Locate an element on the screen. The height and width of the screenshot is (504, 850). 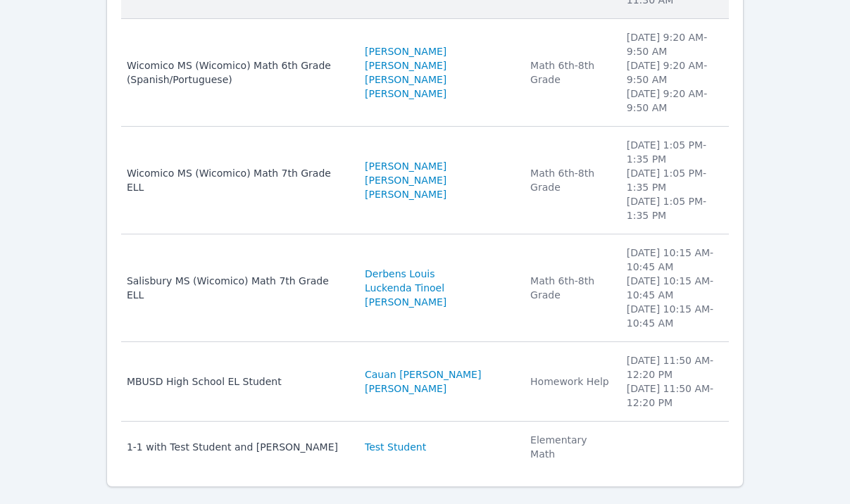
div: Salisbury MS (Wicomico) Math 7th Grade ELL is located at coordinates (237, 288).